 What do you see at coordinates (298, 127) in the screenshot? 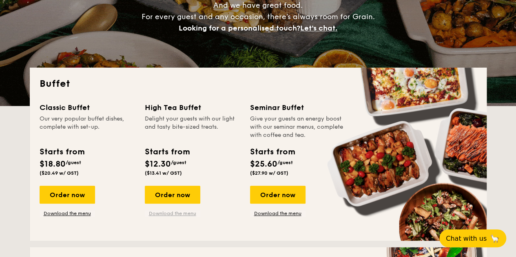
I see `div: Give your guests an energy boost with our seminar menus, complete with coffee and tea.` at bounding box center [298, 127].